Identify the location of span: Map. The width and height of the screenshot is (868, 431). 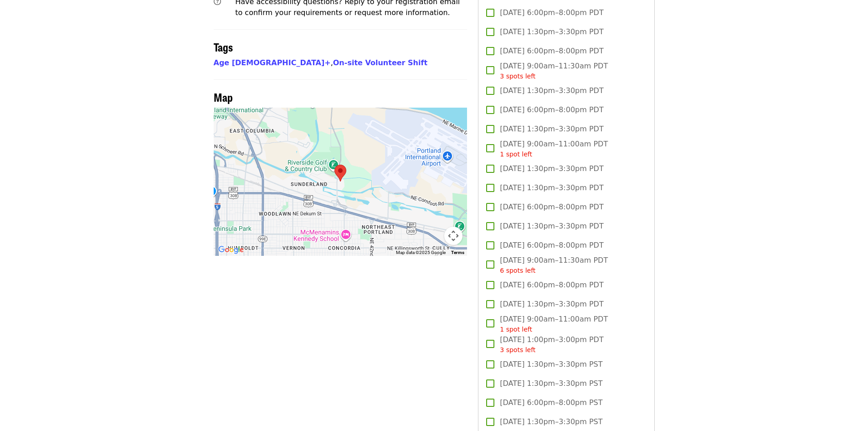
(223, 96).